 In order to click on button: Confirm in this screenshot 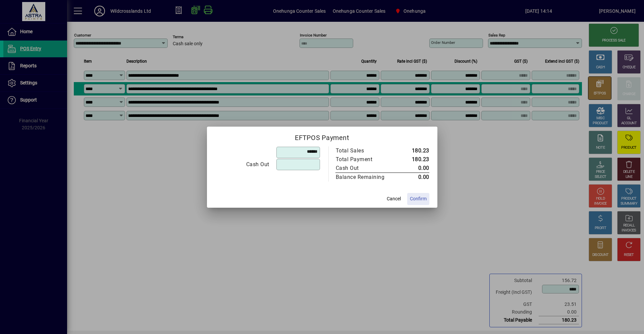, I will do `click(418, 199)`.